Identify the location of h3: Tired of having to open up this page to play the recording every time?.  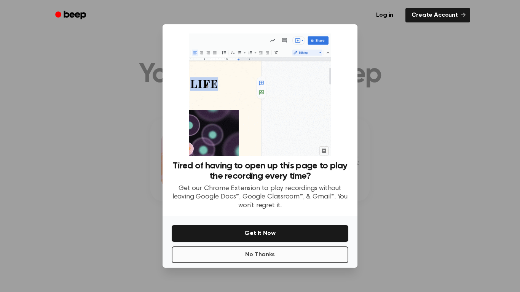
(260, 171).